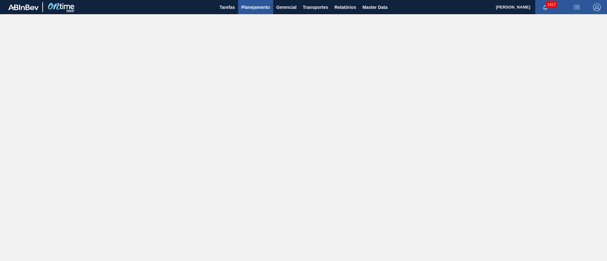 The height and width of the screenshot is (261, 607). What do you see at coordinates (374, 7) in the screenshot?
I see `span: Master Data` at bounding box center [374, 7].